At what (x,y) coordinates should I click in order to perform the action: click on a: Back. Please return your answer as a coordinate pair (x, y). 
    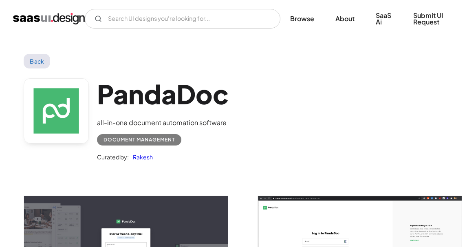
    Looking at the image, I should click on (37, 61).